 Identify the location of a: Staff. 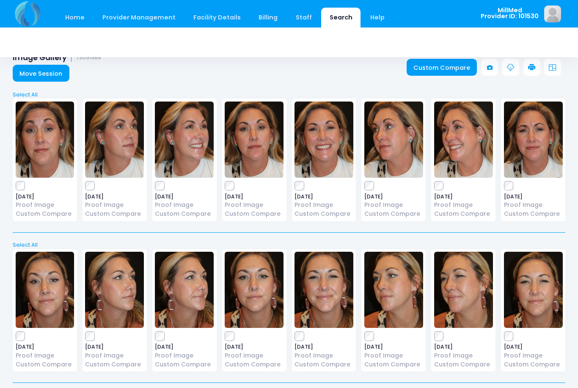
(303, 17).